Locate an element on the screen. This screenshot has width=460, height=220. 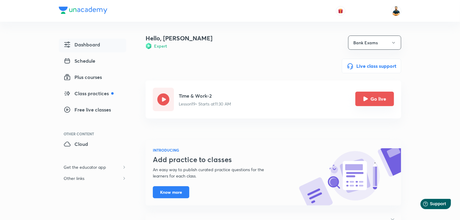
img: Sumit Kumar Verma is located at coordinates (396, 11).